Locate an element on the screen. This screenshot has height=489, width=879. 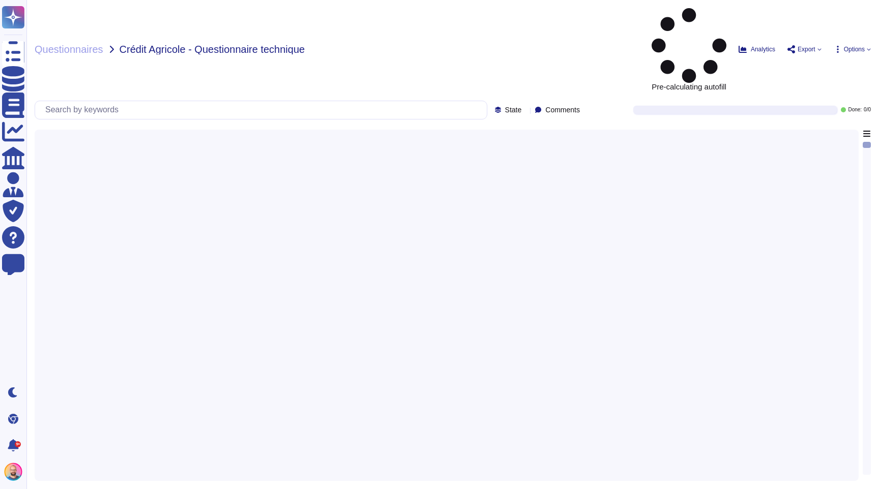
span: Analytics is located at coordinates (763, 49).